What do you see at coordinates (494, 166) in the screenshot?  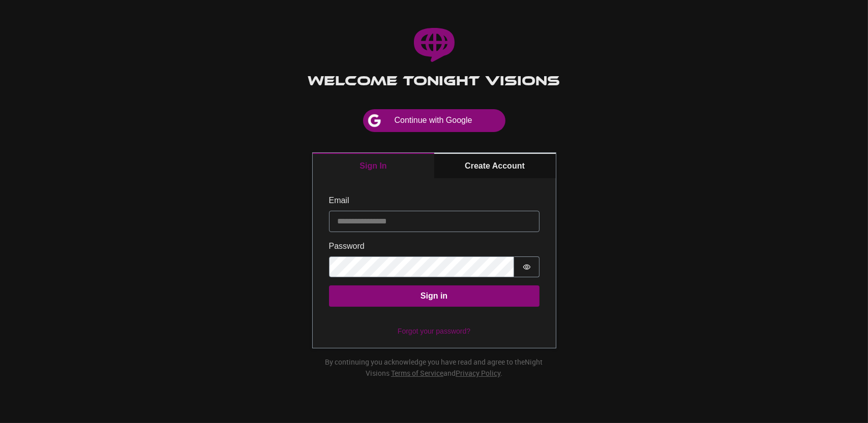 I see `button: Create Account` at bounding box center [494, 166].